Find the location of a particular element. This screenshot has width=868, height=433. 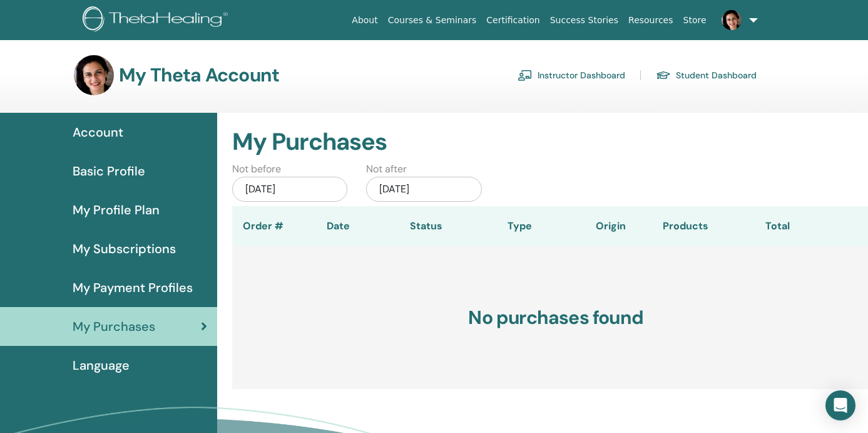

label: Not before is located at coordinates (257, 169).